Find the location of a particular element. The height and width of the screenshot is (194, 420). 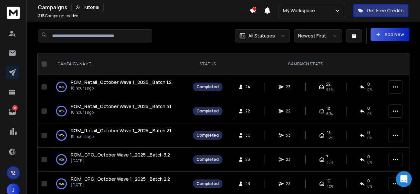

button: Tutorial is located at coordinates (87, 7).